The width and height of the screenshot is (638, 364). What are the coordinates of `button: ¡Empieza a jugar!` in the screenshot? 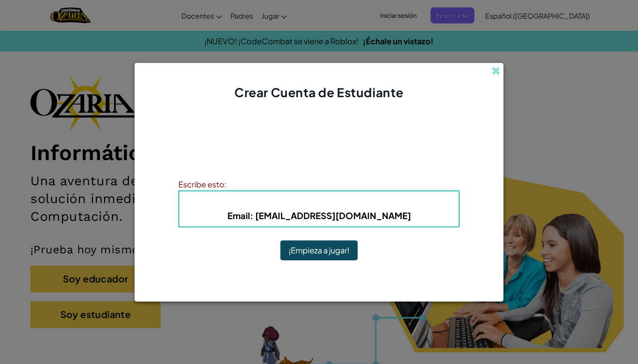 It's located at (319, 250).